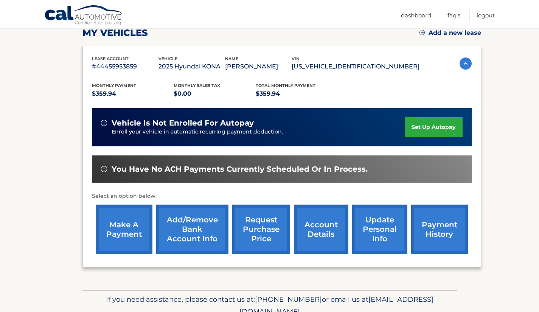 The image size is (539, 312). Describe the element at coordinates (214, 94) in the screenshot. I see `p: $0.00` at that location.